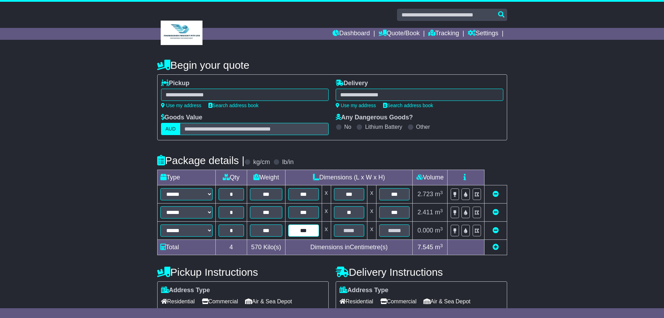 The height and width of the screenshot is (318, 664). What do you see at coordinates (175, 83) in the screenshot?
I see `label: Pickup` at bounding box center [175, 83].